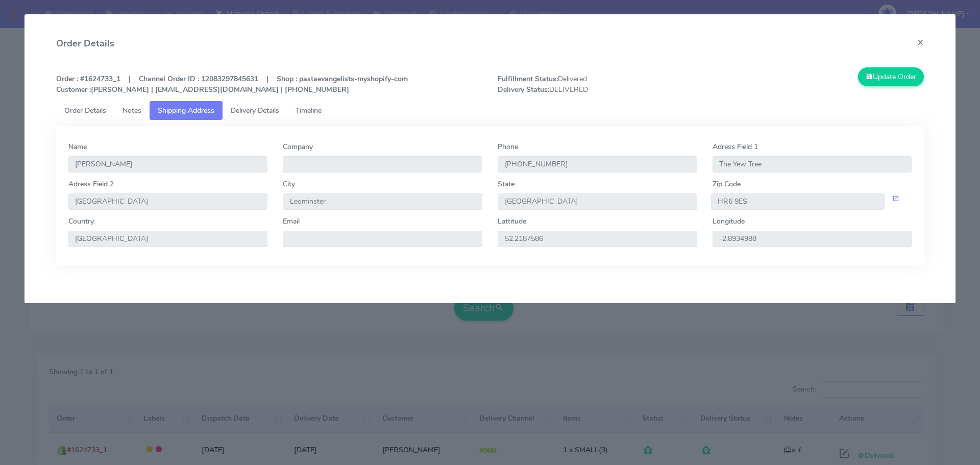  I want to click on label: Adress Field 2, so click(91, 184).